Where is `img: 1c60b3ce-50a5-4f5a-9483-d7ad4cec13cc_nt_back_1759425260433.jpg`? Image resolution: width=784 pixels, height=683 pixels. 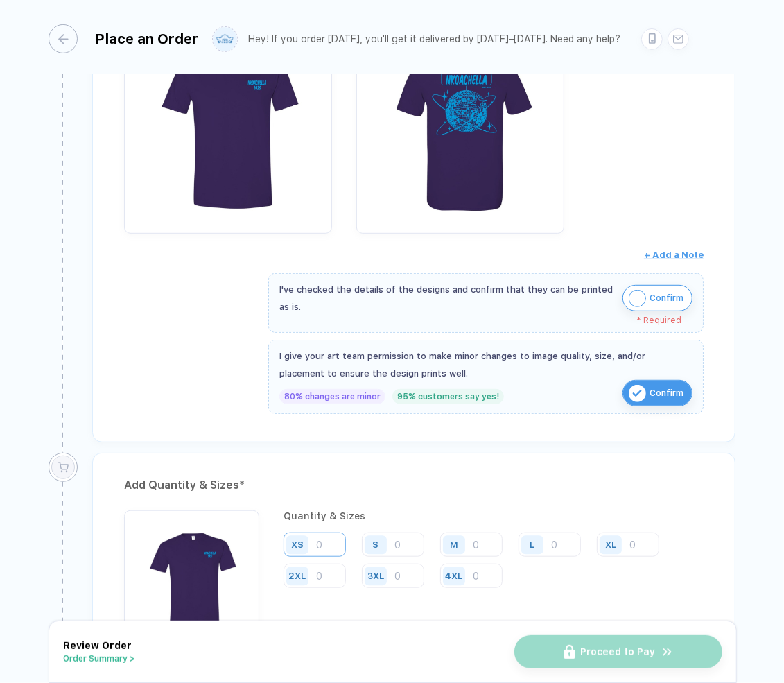 img: 1c60b3ce-50a5-4f5a-9483-d7ad4cec13cc_nt_back_1759425260433.jpg is located at coordinates (460, 122).